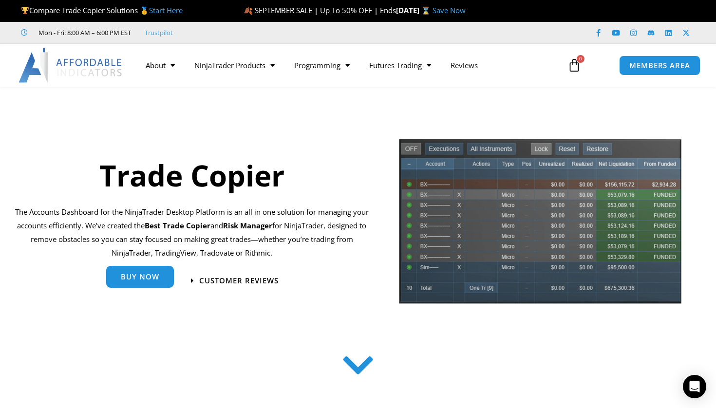 The width and height of the screenshot is (716, 408). What do you see at coordinates (320, 10) in the screenshot?
I see `span: 🍂 SEPTEMBER SALE | Up To 50% OFF | Ends` at bounding box center [320, 10].